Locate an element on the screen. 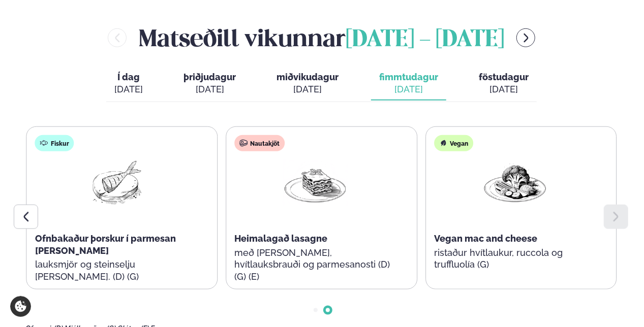 The width and height of the screenshot is (644, 327). span: þriðjudagur is located at coordinates (209, 77).